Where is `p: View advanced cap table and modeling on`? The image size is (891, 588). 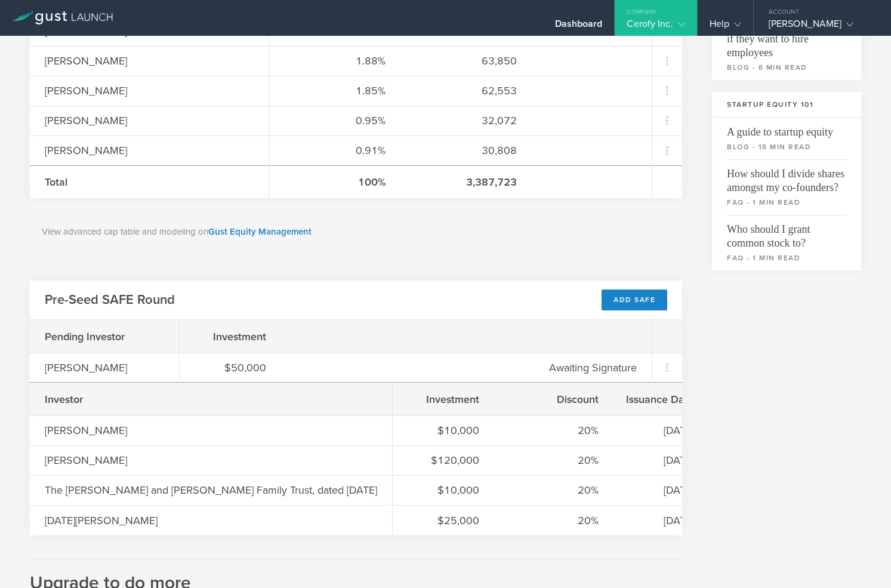 p: View advanced cap table and modeling on is located at coordinates (356, 232).